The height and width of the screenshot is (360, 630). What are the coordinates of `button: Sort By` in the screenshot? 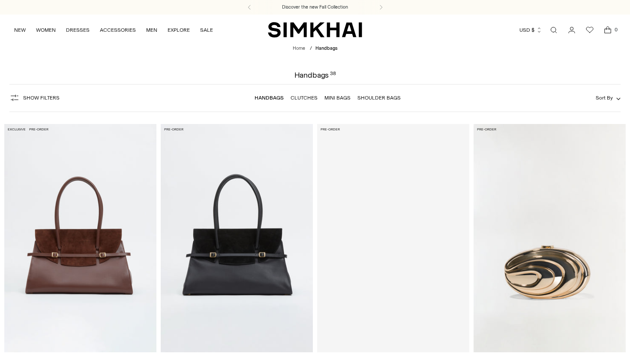 It's located at (608, 98).